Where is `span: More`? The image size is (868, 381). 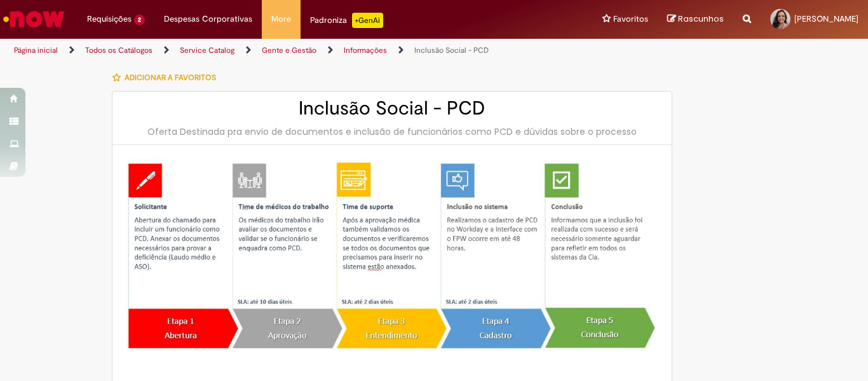
span: More is located at coordinates (281, 19).